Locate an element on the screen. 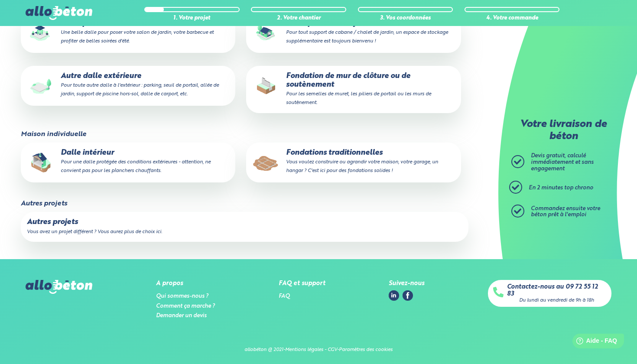 This screenshot has width=637, height=364. a: Paramètres des cookies is located at coordinates (366, 350).